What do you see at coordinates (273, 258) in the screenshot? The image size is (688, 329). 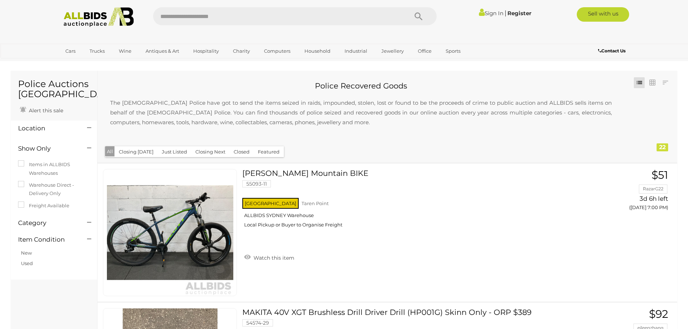 I see `span: Watch this item` at bounding box center [273, 258].